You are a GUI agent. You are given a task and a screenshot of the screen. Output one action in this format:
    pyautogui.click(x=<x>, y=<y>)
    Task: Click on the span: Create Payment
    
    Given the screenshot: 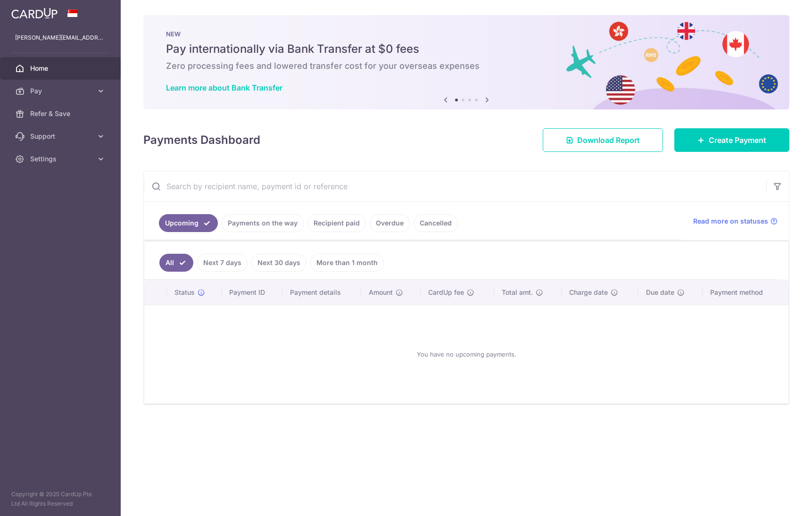 What is the action you would take?
    pyautogui.click(x=738, y=140)
    